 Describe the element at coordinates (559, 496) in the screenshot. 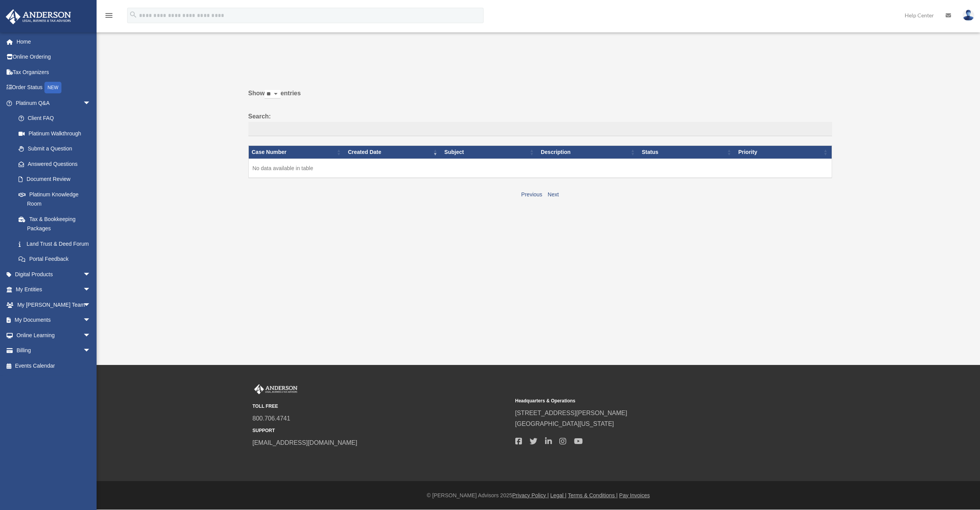

I see `a: Legal |` at that location.